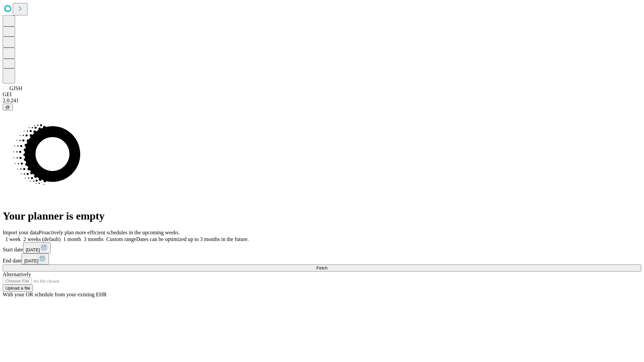 The image size is (644, 362). I want to click on span: Proactively plan more efficient schedules in the upcoming weeks., so click(109, 232).